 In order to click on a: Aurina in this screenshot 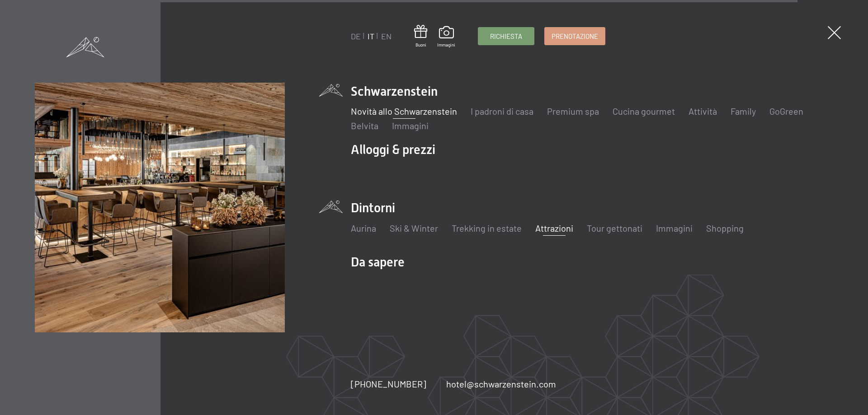, I will do `click(363, 228)`.